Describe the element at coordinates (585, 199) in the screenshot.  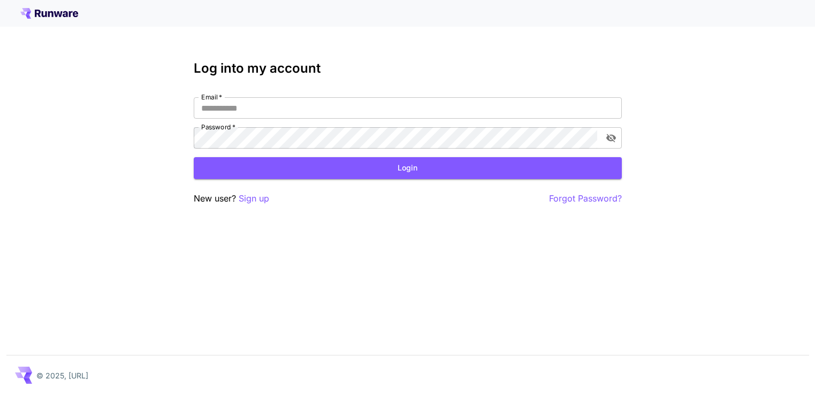
I see `button: Forgot Password?` at that location.